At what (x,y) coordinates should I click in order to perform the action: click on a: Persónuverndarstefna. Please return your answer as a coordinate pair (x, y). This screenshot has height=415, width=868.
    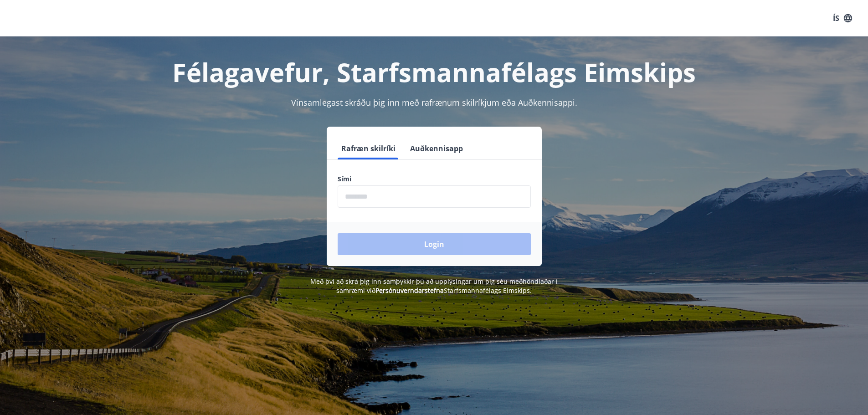
    Looking at the image, I should click on (410, 290).